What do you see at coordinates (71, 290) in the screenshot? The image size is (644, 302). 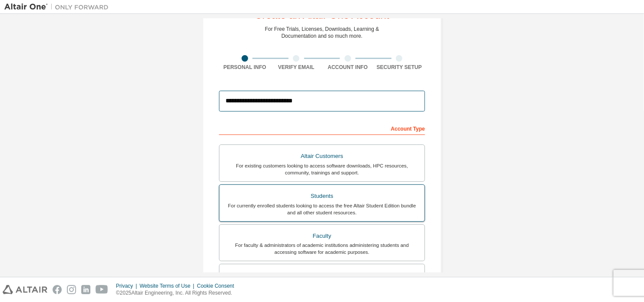 I see `img: instagram.svg` at bounding box center [71, 290].